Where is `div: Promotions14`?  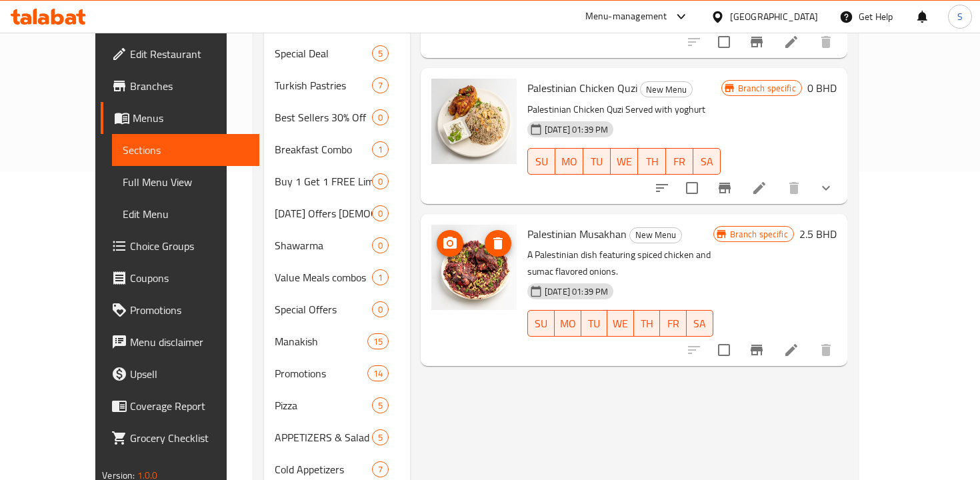
div: Promotions14 is located at coordinates (337, 374).